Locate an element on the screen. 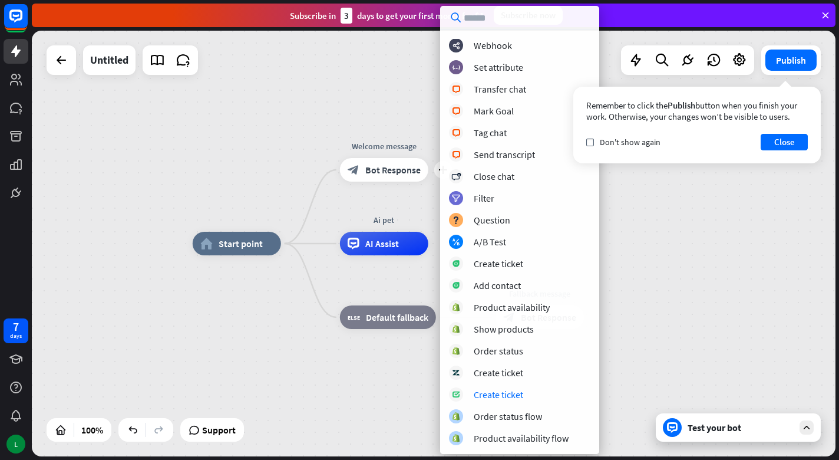  span: Support is located at coordinates (219, 430).